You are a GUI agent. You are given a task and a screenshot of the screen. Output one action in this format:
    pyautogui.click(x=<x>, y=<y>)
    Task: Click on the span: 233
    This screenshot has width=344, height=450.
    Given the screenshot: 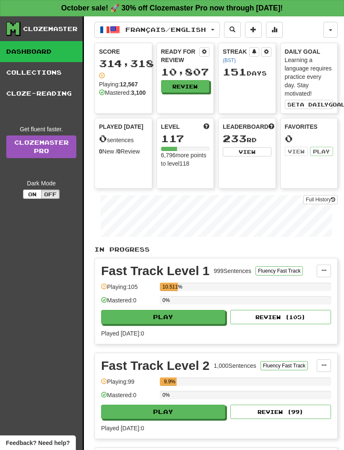 What is the action you would take?
    pyautogui.click(x=234, y=138)
    